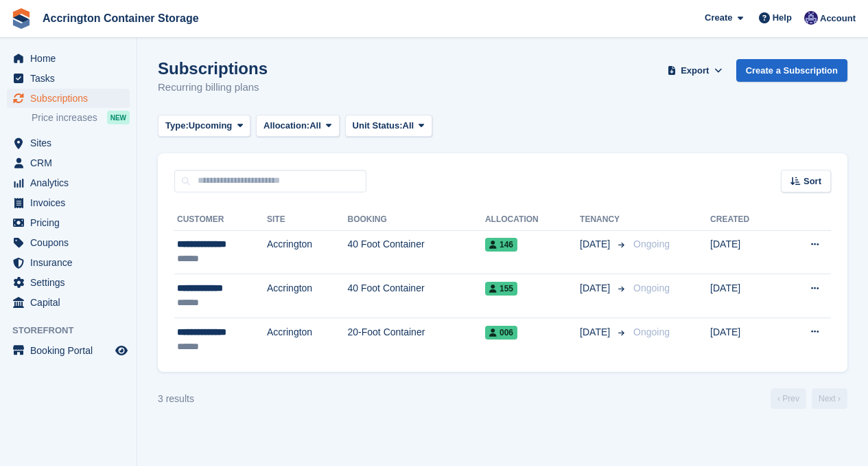 The width and height of the screenshot is (868, 466). I want to click on img: stora-icon-8386f47178a22dfd0bd8f6a31ec36ba5ce8667c1dd55bd0f319d3a0aa187defe.svg, so click(21, 19).